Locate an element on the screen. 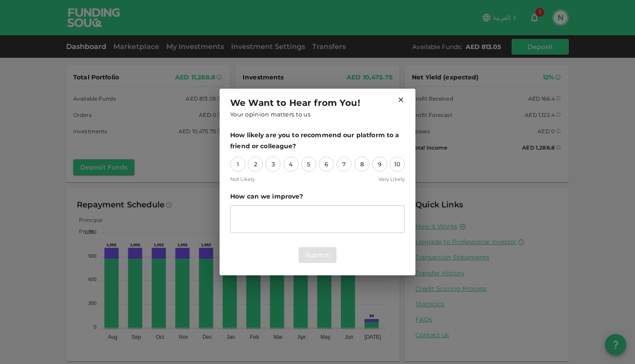 Image resolution: width=635 pixels, height=364 pixels. div: suggestion is located at coordinates (318, 219).